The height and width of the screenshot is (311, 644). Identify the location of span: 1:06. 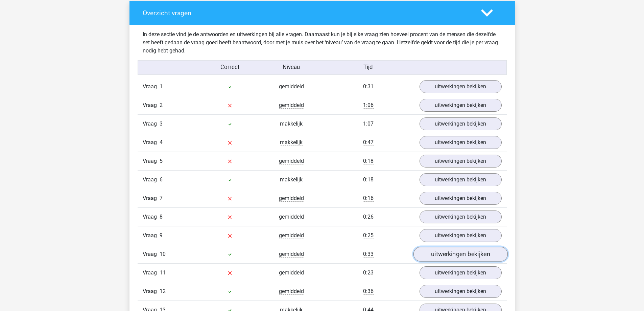
(368, 105).